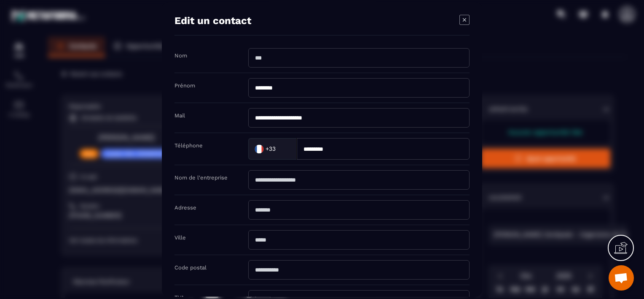 This screenshot has height=299, width=644. What do you see at coordinates (191, 267) in the screenshot?
I see `label: Code postal` at bounding box center [191, 267].